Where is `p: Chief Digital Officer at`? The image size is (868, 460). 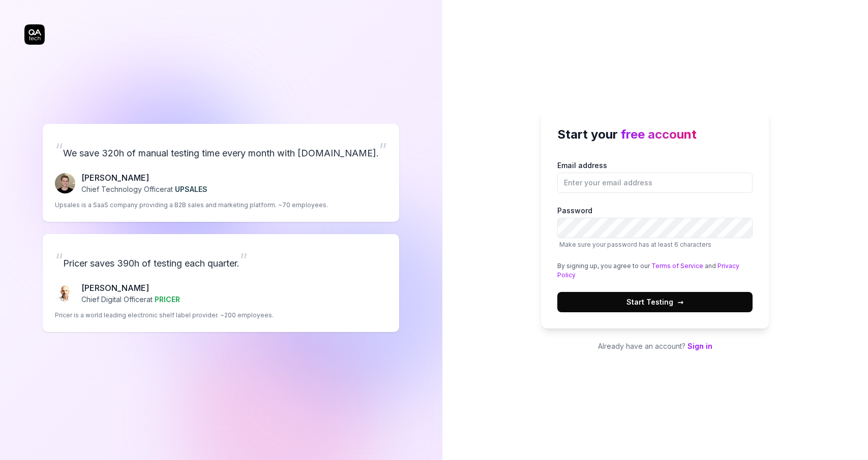 p: Chief Digital Officer at is located at coordinates (131, 299).